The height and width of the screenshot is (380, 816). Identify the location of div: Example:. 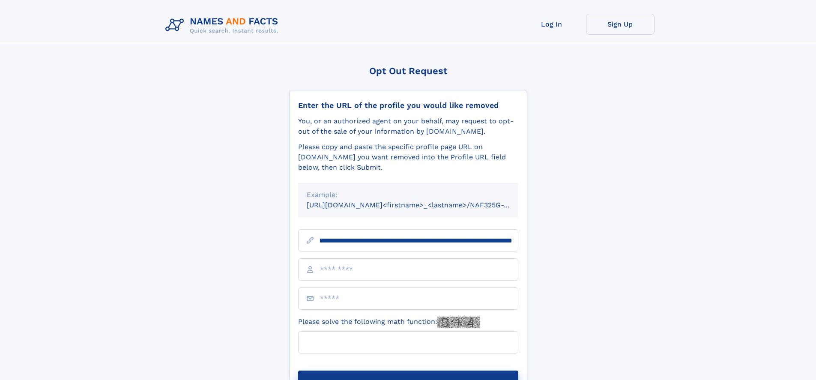
(408, 195).